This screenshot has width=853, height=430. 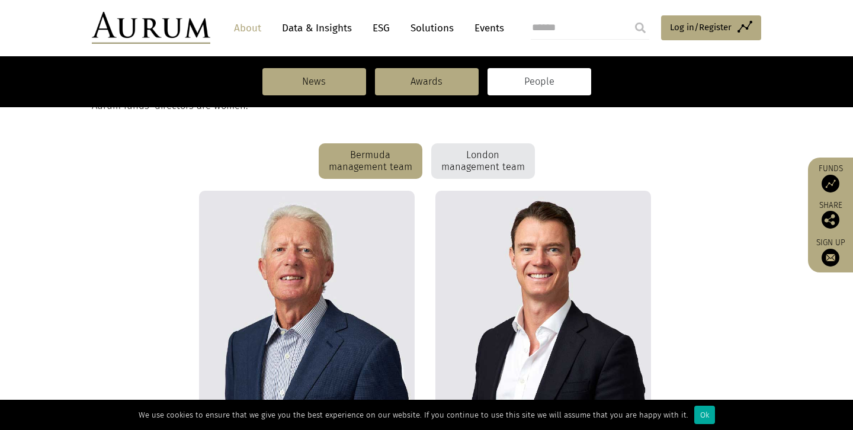 What do you see at coordinates (641, 28) in the screenshot?
I see `input: Submit` at bounding box center [641, 28].